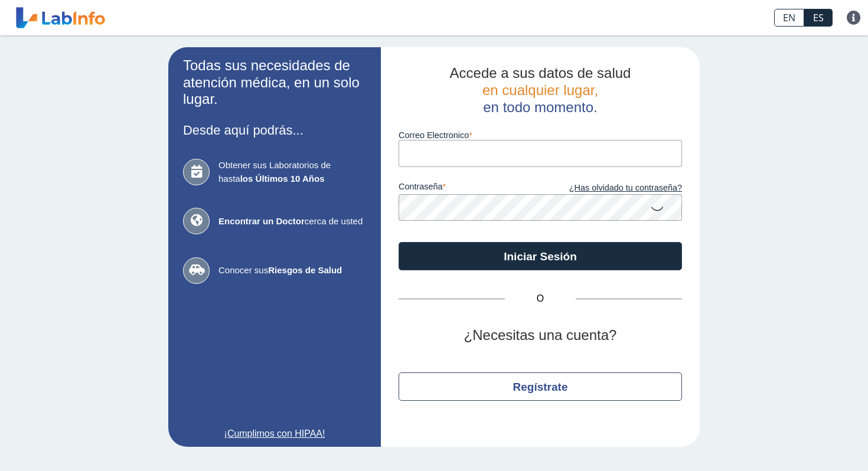 The image size is (868, 471). I want to click on button: Regístrate, so click(540, 387).